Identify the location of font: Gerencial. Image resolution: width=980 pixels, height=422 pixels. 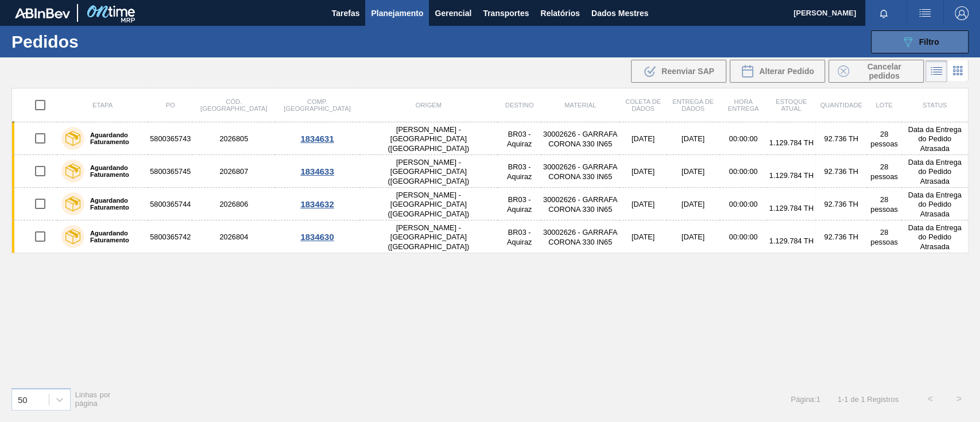
(453, 13).